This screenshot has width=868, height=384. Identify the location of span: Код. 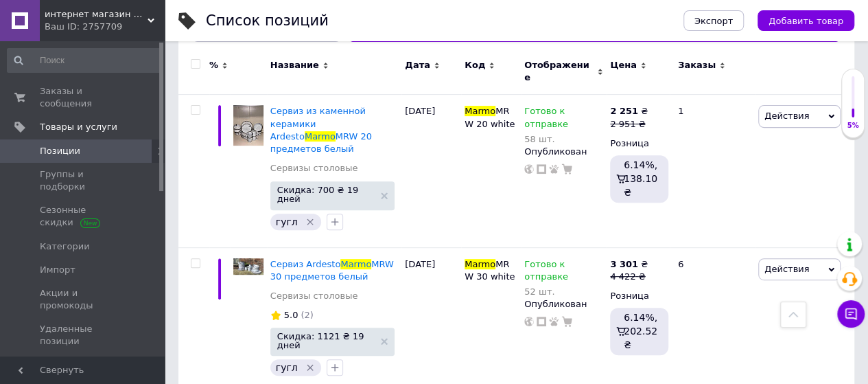
(475, 65).